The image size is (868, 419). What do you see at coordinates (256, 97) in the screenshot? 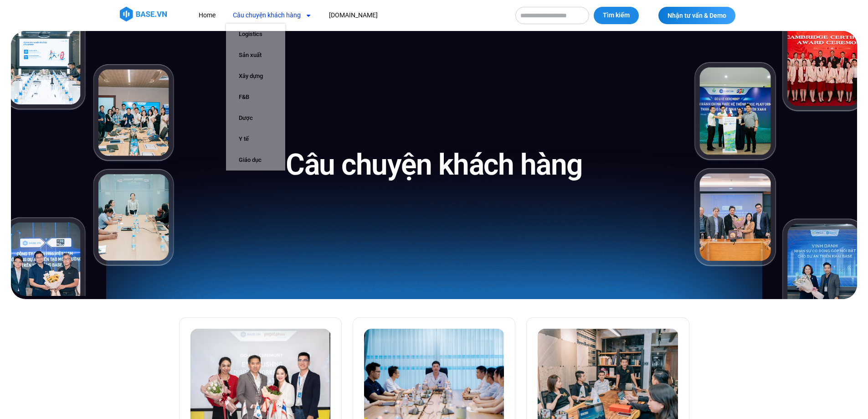
I see `a: F&B` at bounding box center [256, 97].